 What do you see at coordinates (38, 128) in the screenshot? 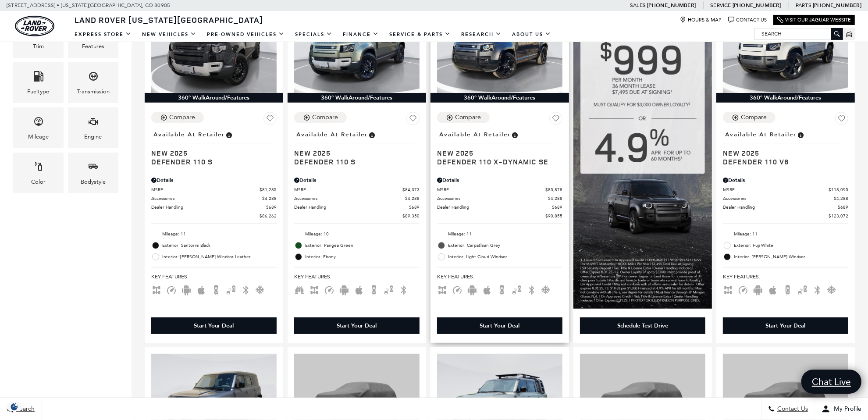
I see `div: MileageMileage` at bounding box center [38, 128].